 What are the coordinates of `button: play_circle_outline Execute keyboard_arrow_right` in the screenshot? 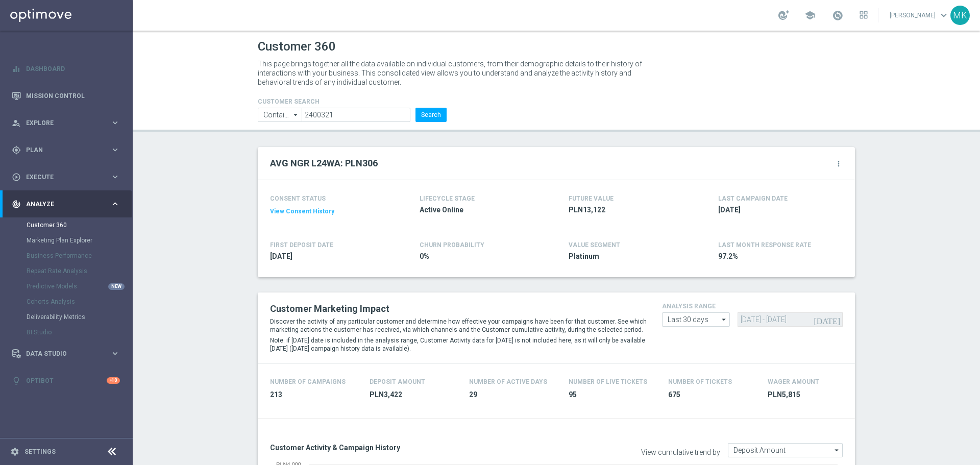 It's located at (66, 177).